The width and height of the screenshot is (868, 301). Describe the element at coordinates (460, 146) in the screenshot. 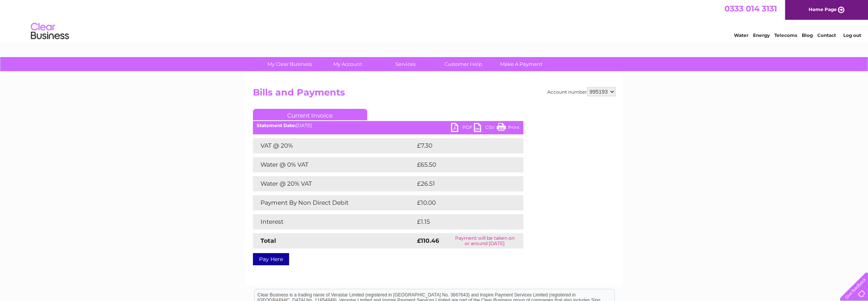

I see `td: £7.30` at that location.